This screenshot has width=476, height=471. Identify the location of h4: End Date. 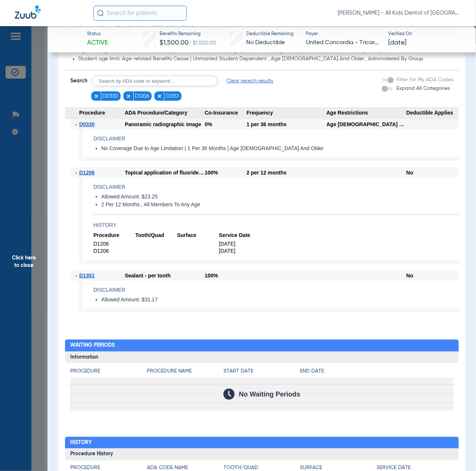
(377, 371).